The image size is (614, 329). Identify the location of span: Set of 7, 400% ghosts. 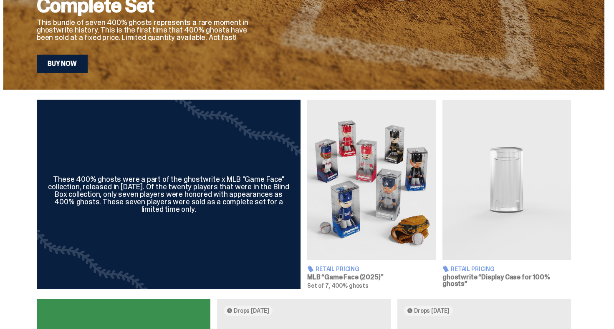
(337, 286).